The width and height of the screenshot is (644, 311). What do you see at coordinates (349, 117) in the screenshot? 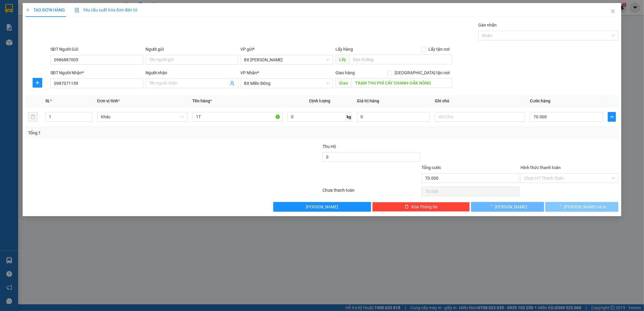
I see `span: kg` at bounding box center [349, 117].